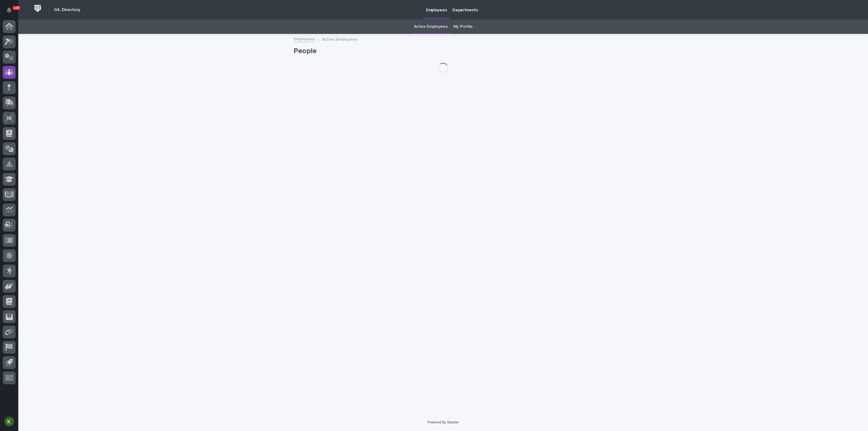 Image resolution: width=868 pixels, height=431 pixels. Describe the element at coordinates (463, 26) in the screenshot. I see `a: My Profile` at that location.